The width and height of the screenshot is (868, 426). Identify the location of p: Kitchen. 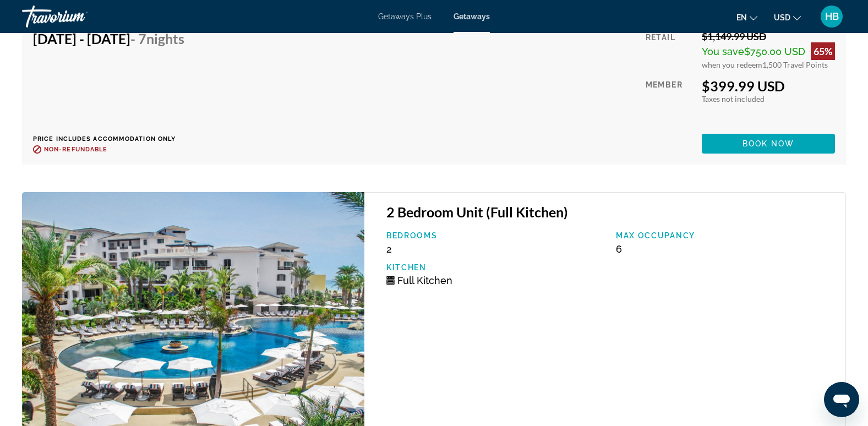
(496, 267).